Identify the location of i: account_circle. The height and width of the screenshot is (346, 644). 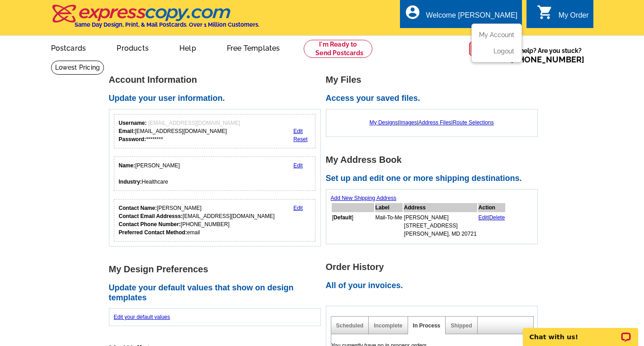
(412, 12).